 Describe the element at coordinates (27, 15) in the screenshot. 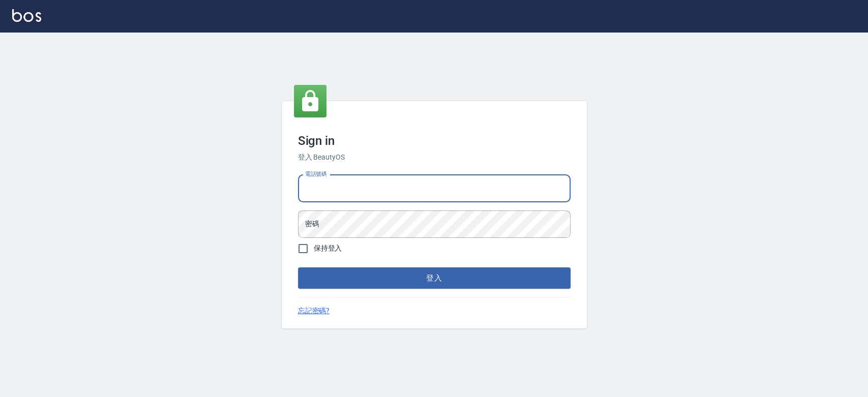

I see `img: Logo` at that location.